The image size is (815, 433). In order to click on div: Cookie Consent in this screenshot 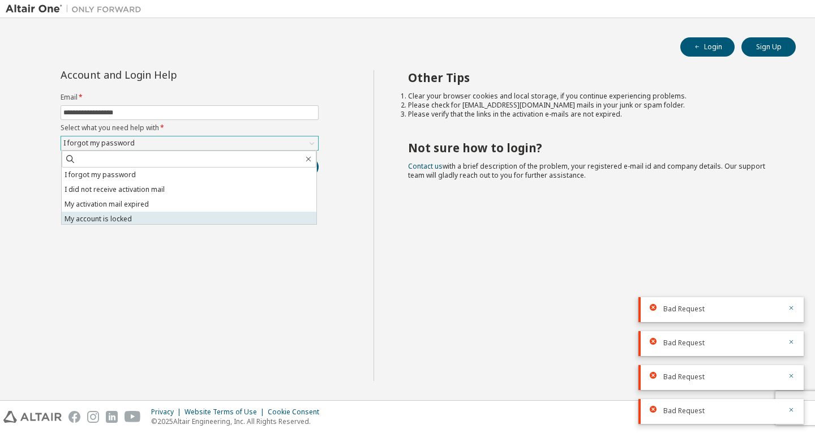, I will do `click(296, 412)`.